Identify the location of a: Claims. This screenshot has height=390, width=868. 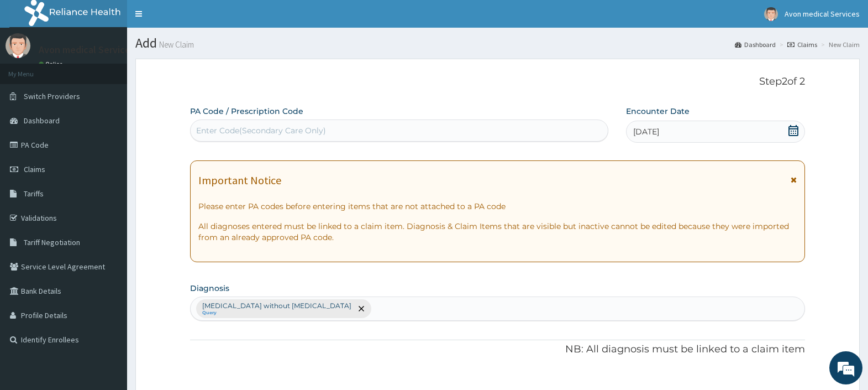
(802, 44).